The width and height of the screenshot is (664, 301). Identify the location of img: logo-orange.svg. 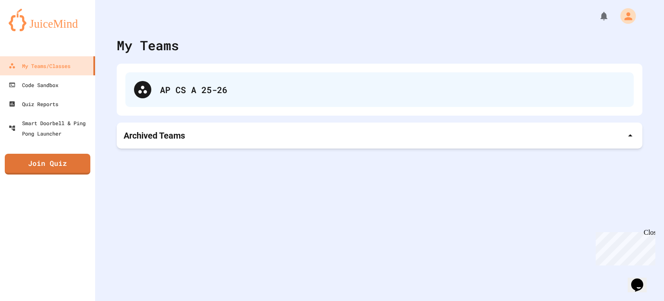
(48, 20).